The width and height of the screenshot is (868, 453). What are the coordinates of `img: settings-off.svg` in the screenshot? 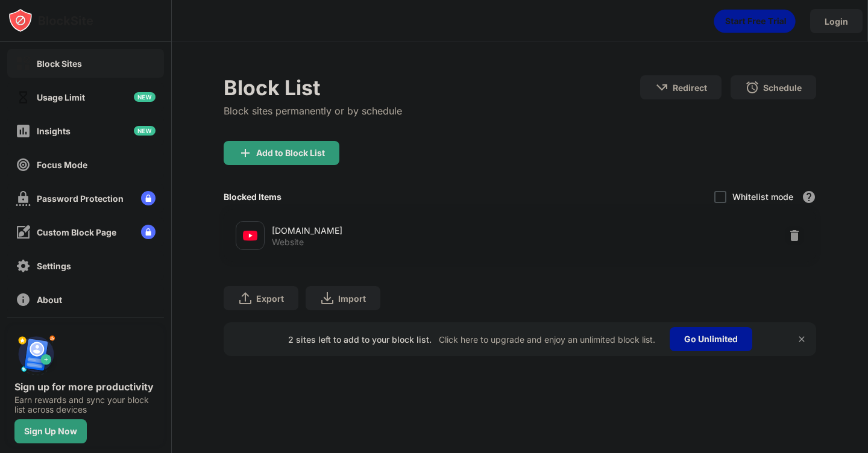 It's located at (23, 266).